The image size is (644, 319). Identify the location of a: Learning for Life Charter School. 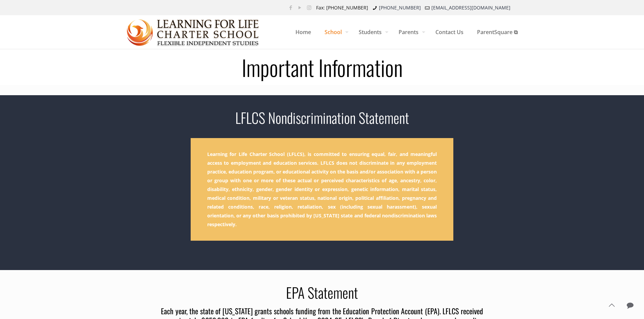
(193, 32).